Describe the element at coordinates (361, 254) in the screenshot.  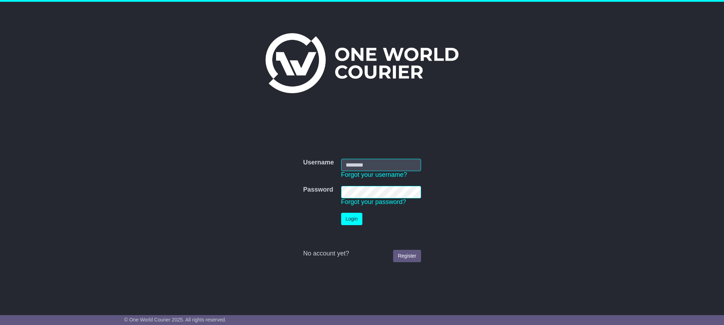
I see `div: No account yet?` at that location.